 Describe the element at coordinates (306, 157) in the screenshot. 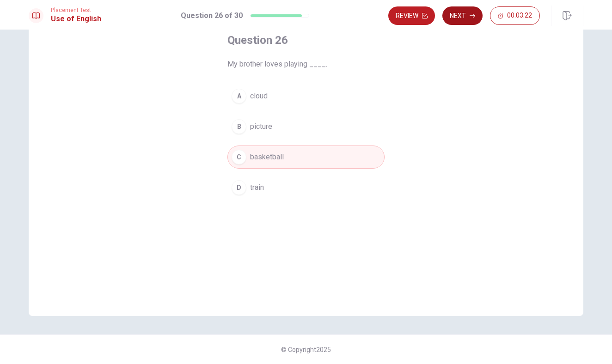

I see `button: Cbasketball` at that location.